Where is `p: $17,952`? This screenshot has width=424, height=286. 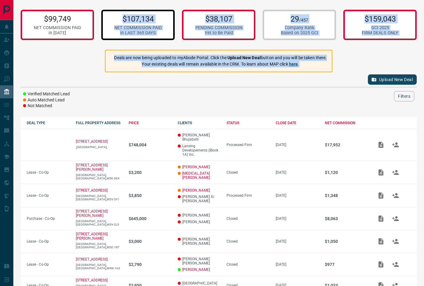
p: $17,952 is located at coordinates (346, 145).